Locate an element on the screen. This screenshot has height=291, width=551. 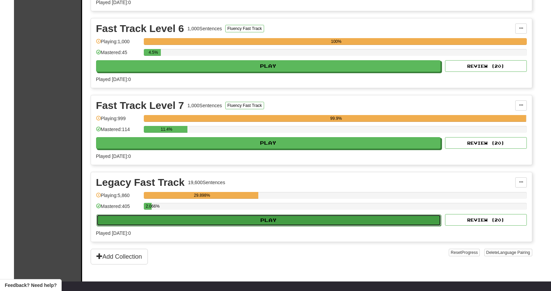
div: 19,600 Sentences is located at coordinates (207, 183).